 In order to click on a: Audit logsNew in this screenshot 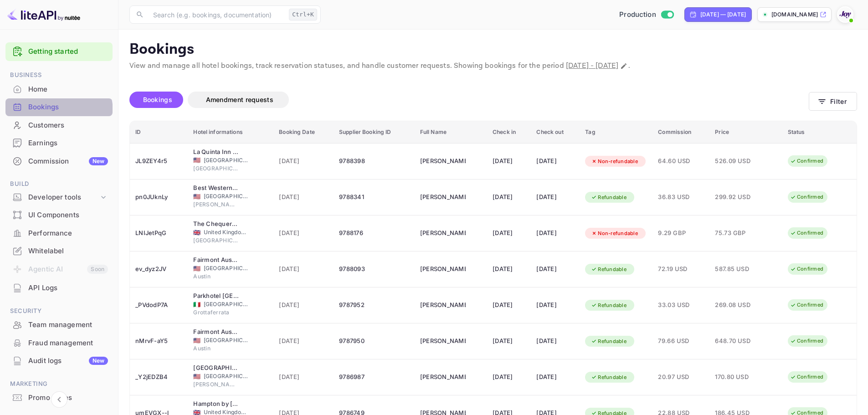, I will do `click(58, 360)`.